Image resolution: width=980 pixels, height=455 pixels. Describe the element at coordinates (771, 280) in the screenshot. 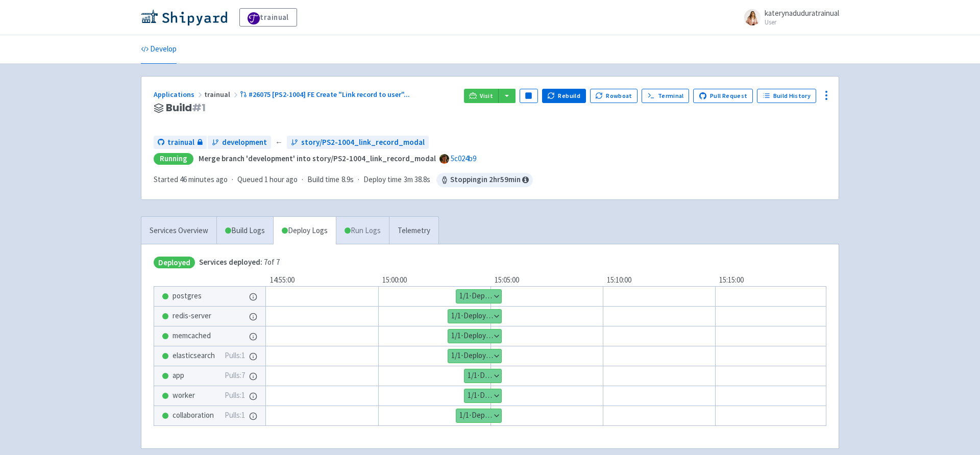

I see `div: 15:15:00` at that location.